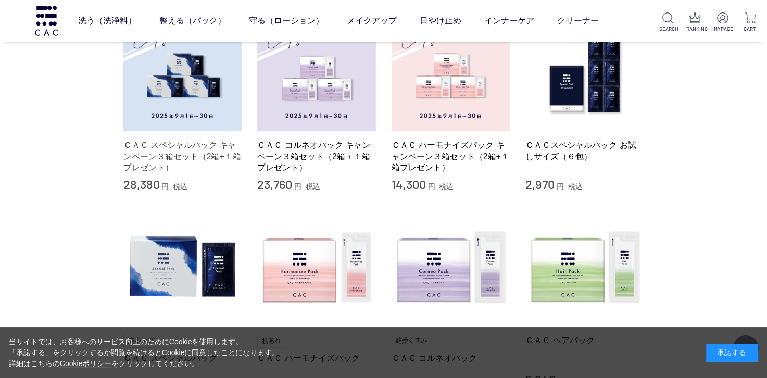  Describe the element at coordinates (750, 22) in the screenshot. I see `a: CART` at that location.